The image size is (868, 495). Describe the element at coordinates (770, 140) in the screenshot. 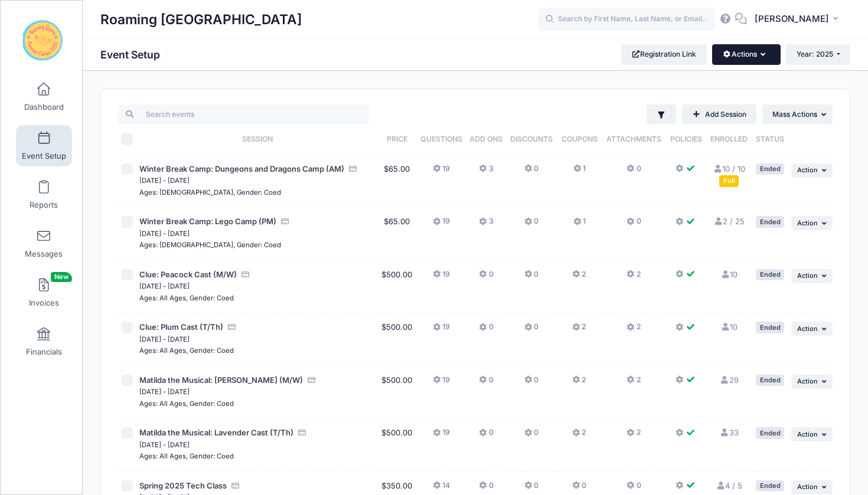

I see `th: Status` at that location.